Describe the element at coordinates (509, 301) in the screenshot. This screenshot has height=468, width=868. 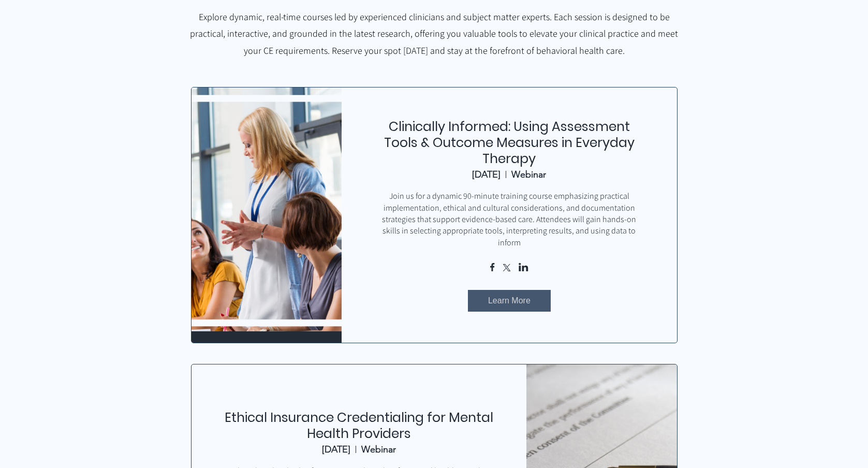
I see `a: Learn More` at that location.